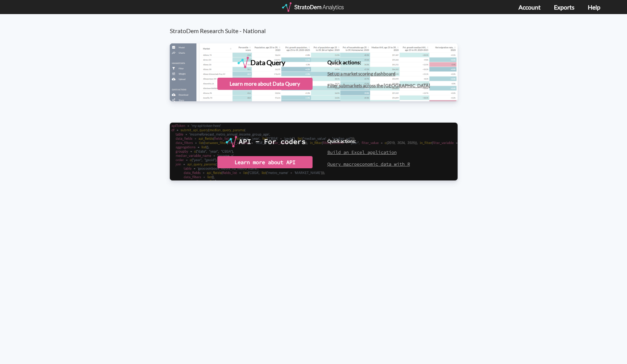  Describe the element at coordinates (368, 163) in the screenshot. I see `a: Query macroeconomic data with R` at that location.